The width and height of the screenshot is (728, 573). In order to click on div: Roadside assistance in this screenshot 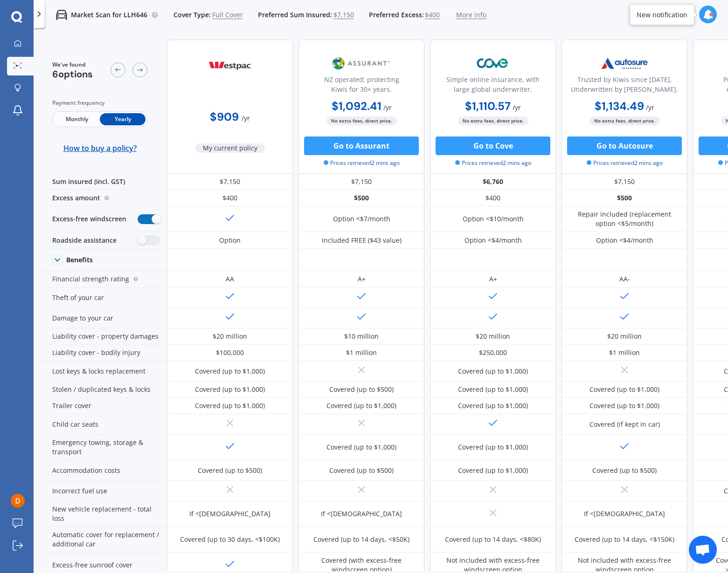, I will do `click(104, 240)`.